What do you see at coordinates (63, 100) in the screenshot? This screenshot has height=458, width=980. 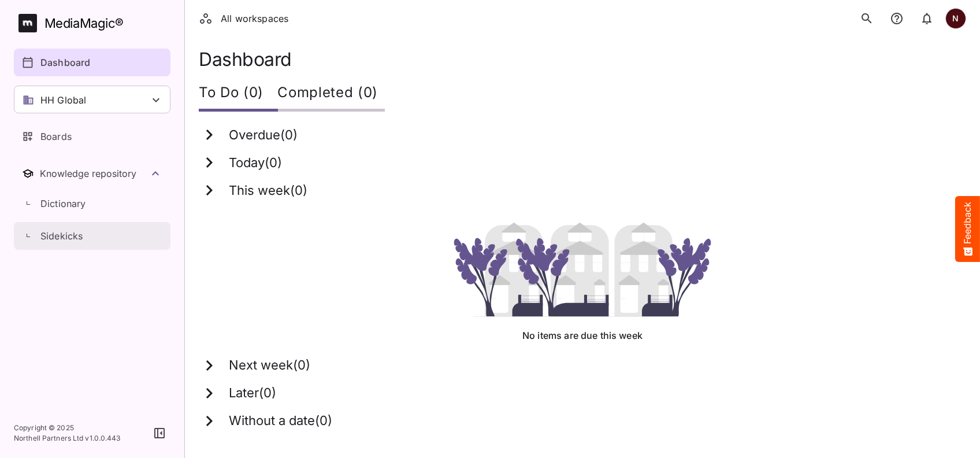 I see `p: HH Global` at bounding box center [63, 100].